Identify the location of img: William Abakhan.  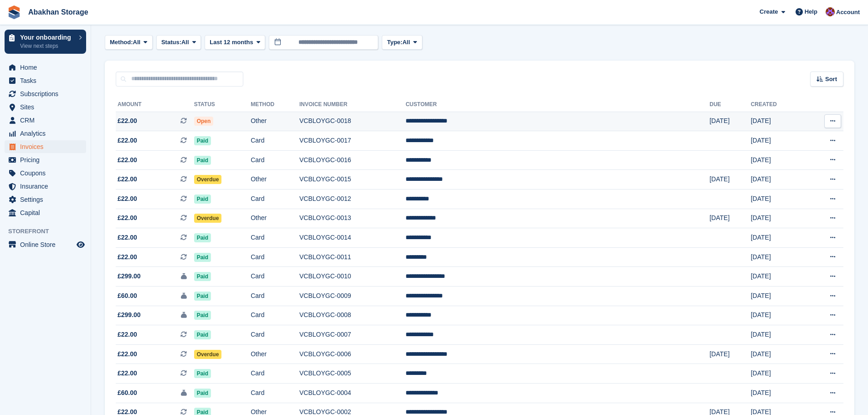
(830, 12).